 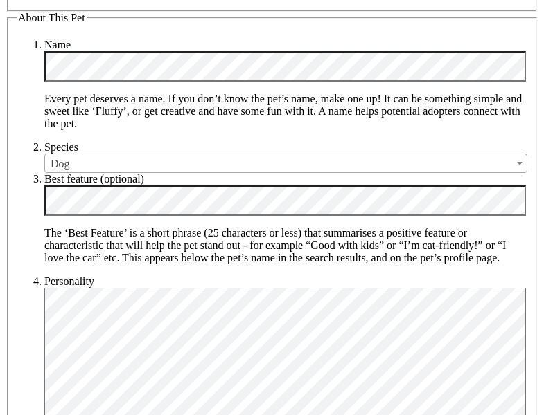 What do you see at coordinates (51, 17) in the screenshot?
I see `span: About This Pet` at bounding box center [51, 17].